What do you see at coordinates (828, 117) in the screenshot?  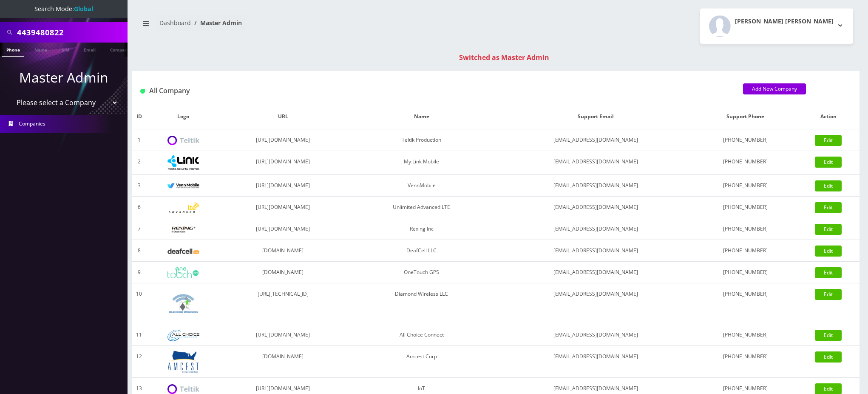 I see `th: Action` at bounding box center [828, 117].